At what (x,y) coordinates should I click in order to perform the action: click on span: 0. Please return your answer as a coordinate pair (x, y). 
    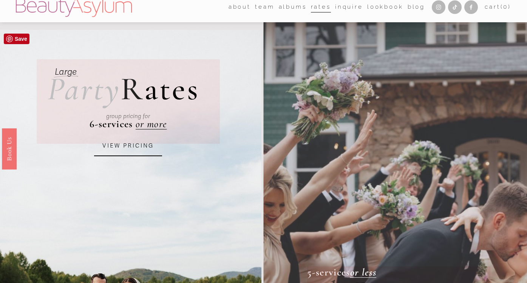
    Looking at the image, I should click on (506, 7).